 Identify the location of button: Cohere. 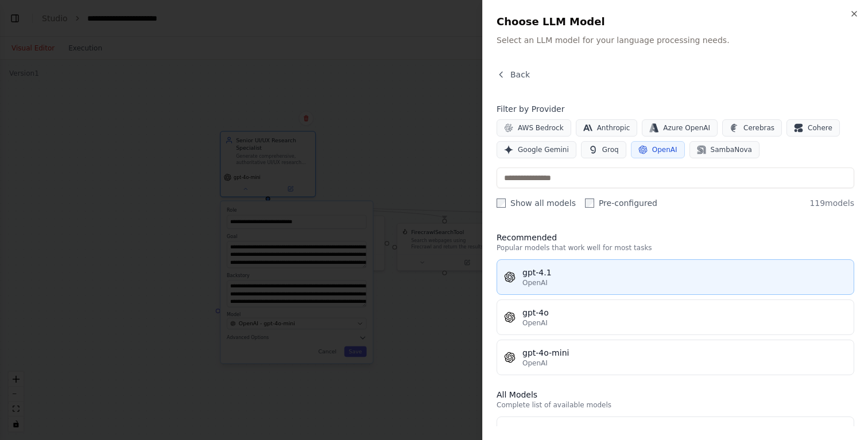
(813, 128).